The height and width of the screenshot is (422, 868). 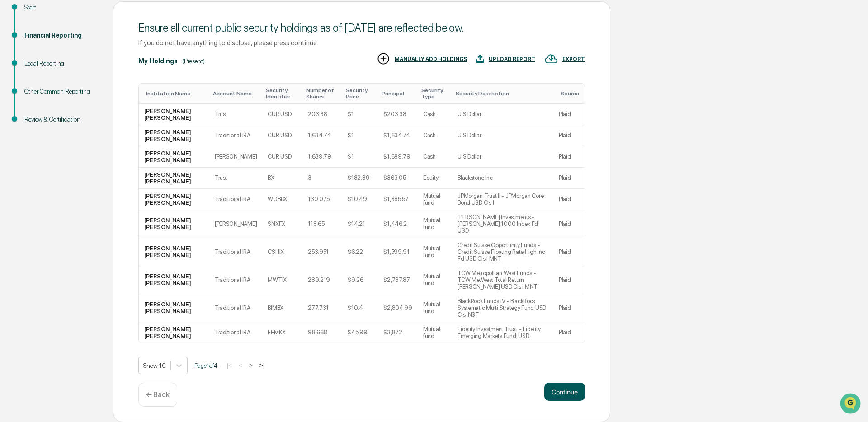 I want to click on td: JPMorgan Trust II - JPMorgan Core Bond USD Cls I, so click(x=503, y=199).